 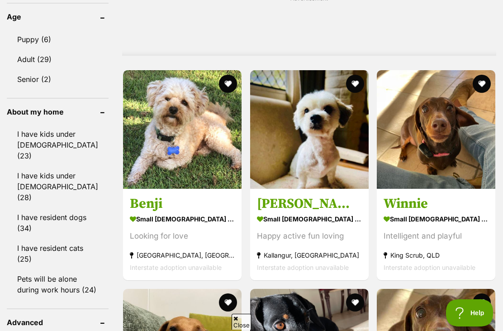 What do you see at coordinates (58, 79) in the screenshot?
I see `a: Senior (2)` at bounding box center [58, 79].